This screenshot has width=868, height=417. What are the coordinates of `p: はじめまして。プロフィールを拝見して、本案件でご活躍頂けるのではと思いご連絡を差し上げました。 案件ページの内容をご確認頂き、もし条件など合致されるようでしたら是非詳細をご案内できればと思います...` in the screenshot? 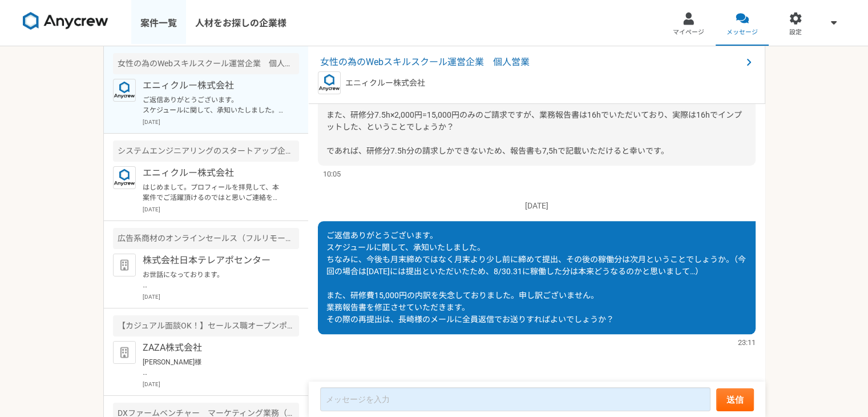 It's located at (213, 193).